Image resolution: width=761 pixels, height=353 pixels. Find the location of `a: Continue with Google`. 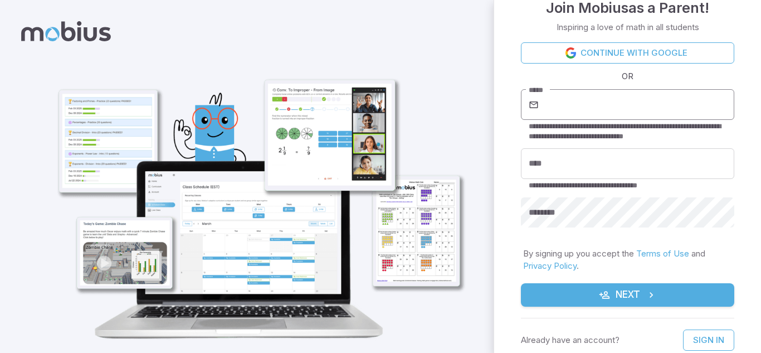

a: Continue with Google is located at coordinates (627, 53).